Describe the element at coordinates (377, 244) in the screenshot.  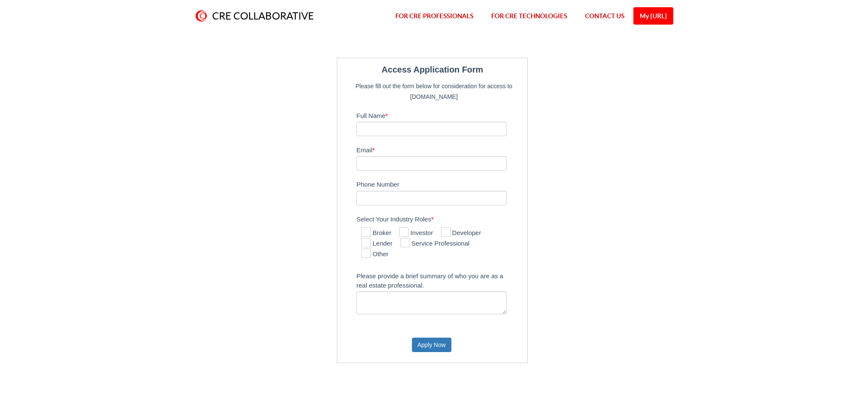
I see `label: Lender` at that location.